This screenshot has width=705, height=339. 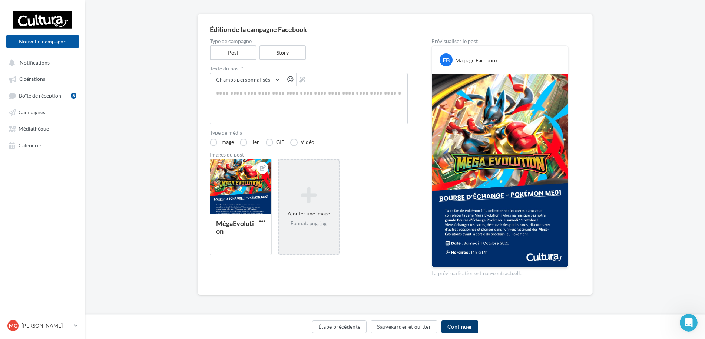 What do you see at coordinates (500, 41) in the screenshot?
I see `div: Prévisualiser le post` at bounding box center [500, 41].